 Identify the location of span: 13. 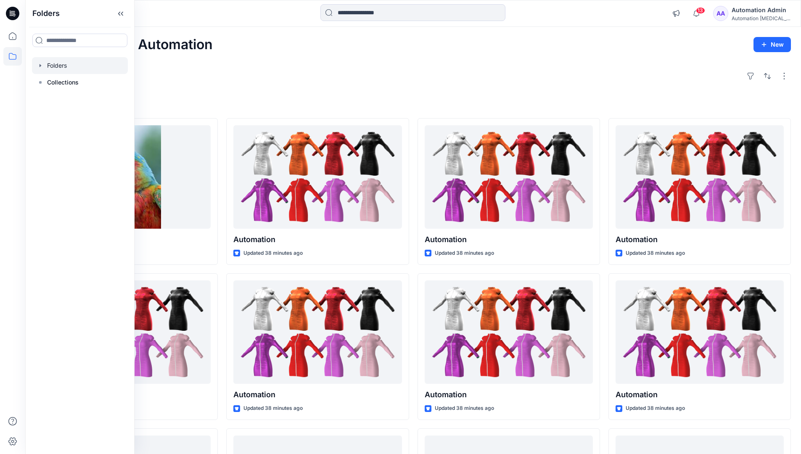
(700, 11).